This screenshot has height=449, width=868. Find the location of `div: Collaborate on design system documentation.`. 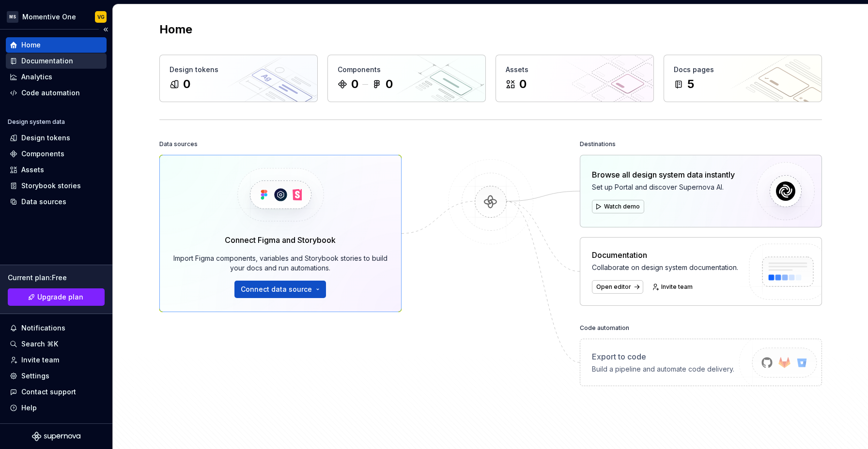

div: Collaborate on design system documentation. is located at coordinates (665, 268).